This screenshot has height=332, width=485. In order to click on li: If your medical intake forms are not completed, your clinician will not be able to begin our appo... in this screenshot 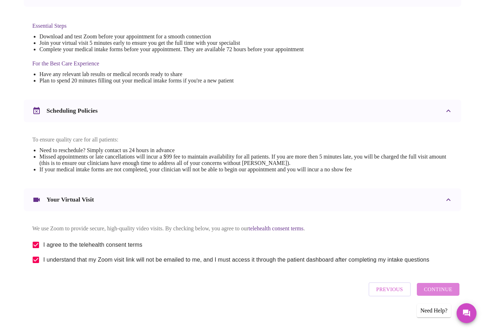, I will do `click(246, 170)`.